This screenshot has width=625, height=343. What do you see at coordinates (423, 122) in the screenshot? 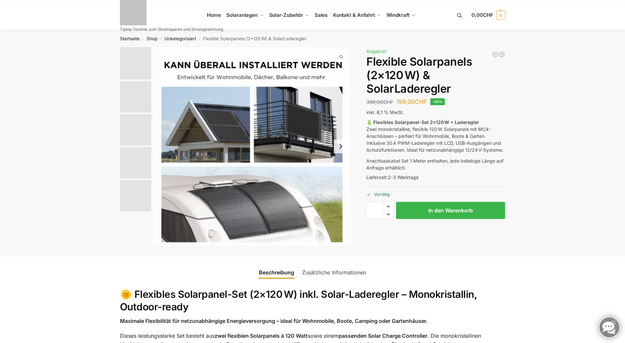
I see `strong: 🔋 Flexibles Solarpanel-Set 2×120 W + Laderegler` at bounding box center [423, 122].